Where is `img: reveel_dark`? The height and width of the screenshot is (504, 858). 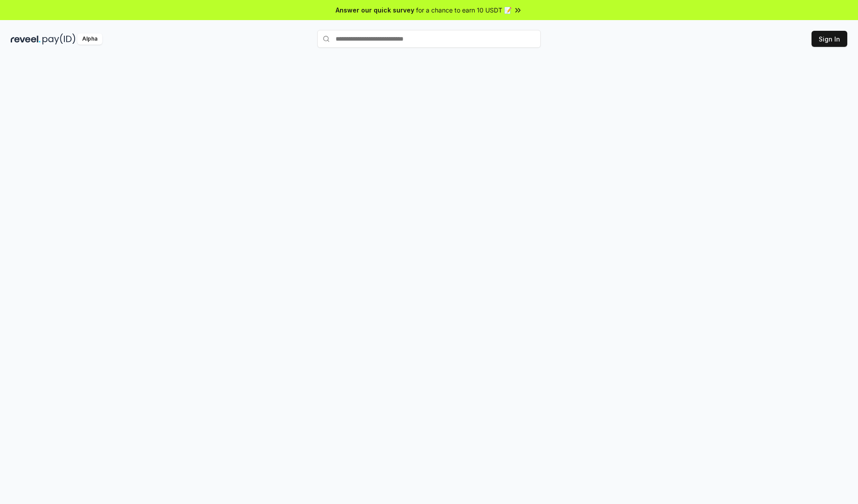
img: reveel_dark is located at coordinates (25, 39).